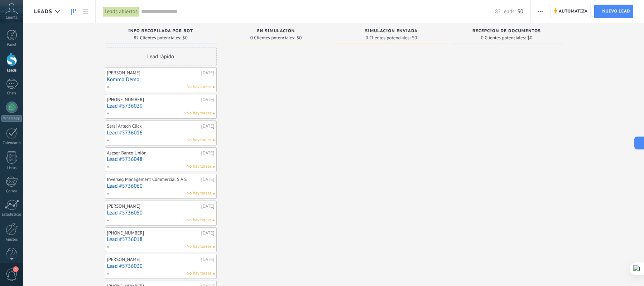 Image resolution: width=644 pixels, height=286 pixels. What do you see at coordinates (391, 31) in the screenshot?
I see `span: Simulación Enviada` at bounding box center [391, 31].